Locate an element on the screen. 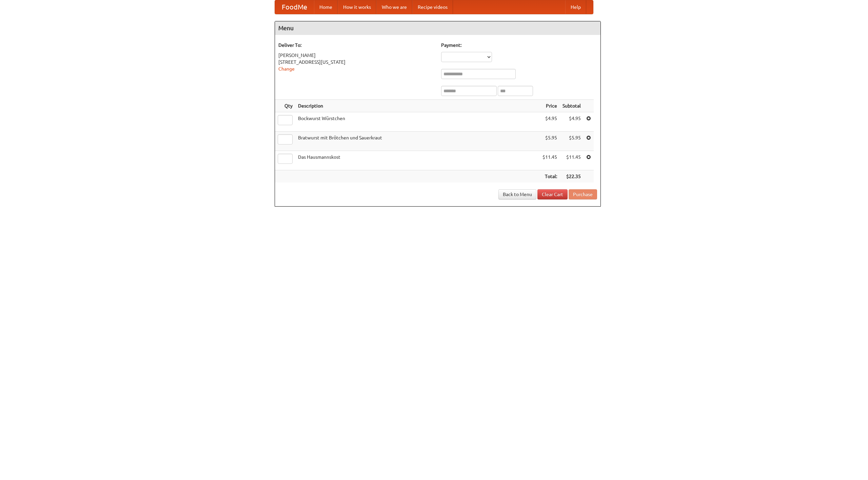 The width and height of the screenshot is (868, 480). a: FoodMe is located at coordinates (295, 7).